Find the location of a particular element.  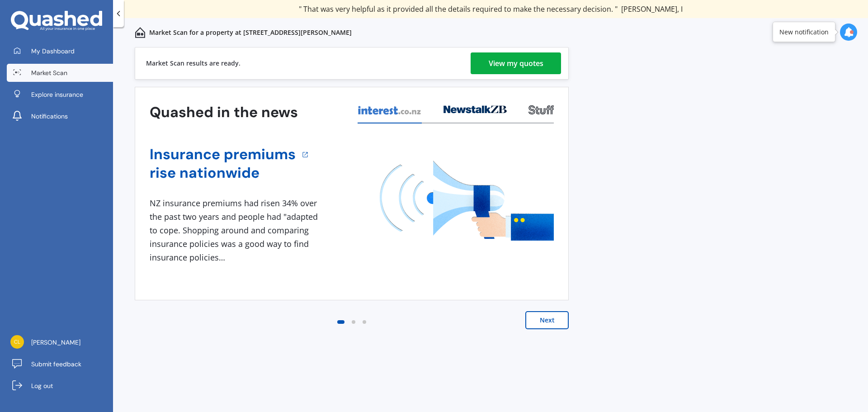

img: home-and-contents.b802091223b8502ef2dd.svg is located at coordinates (140, 32).